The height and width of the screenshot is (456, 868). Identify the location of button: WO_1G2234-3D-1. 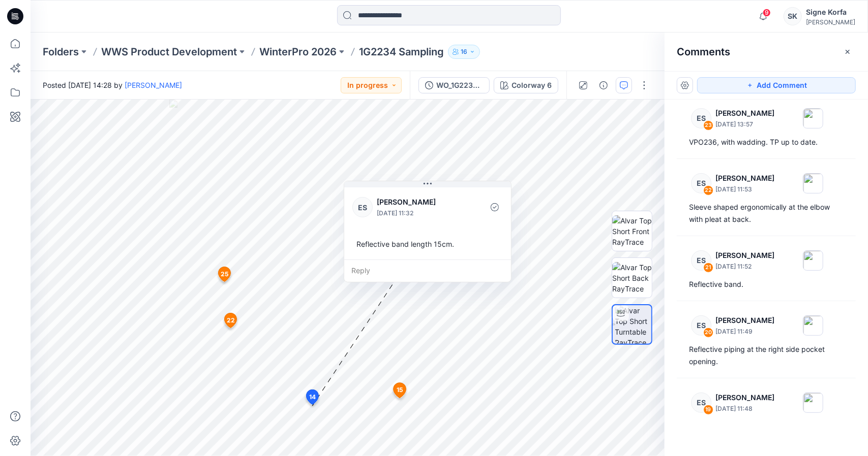
(454, 85).